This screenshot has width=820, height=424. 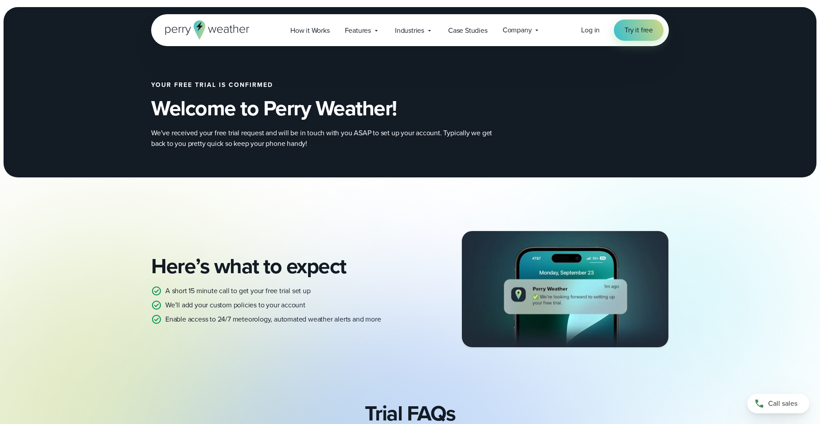 I want to click on p: A short 15 minute call to get your free trial set up, so click(x=238, y=291).